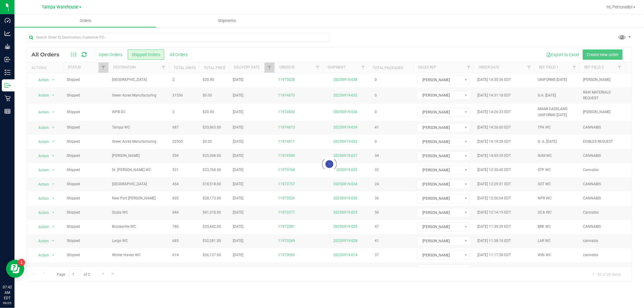 This screenshot has height=308, width=644. What do you see at coordinates (60, 7) in the screenshot?
I see `span: Tampa Warehouse` at bounding box center [60, 7].